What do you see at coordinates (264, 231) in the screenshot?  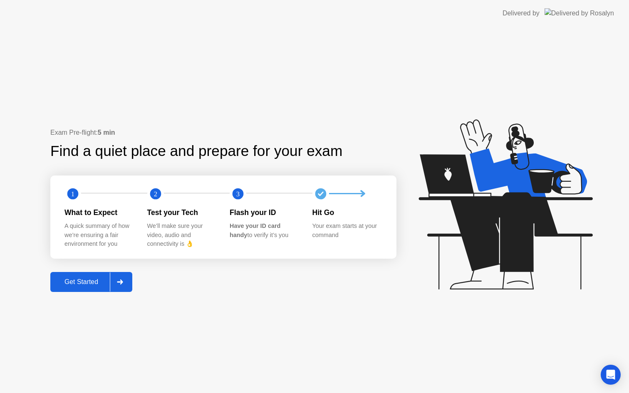 I see `div: to verify it’s you` at bounding box center [264, 231].